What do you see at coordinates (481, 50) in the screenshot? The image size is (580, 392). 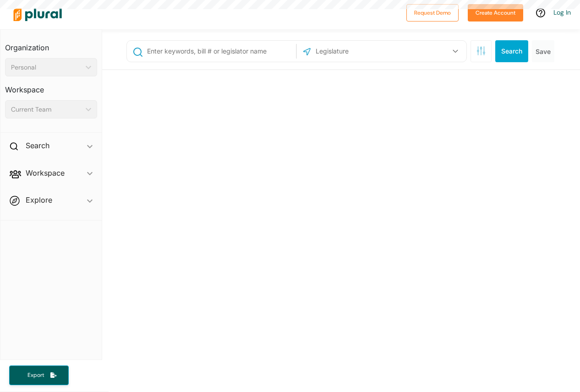 I see `span: Search Filters` at bounding box center [481, 50].